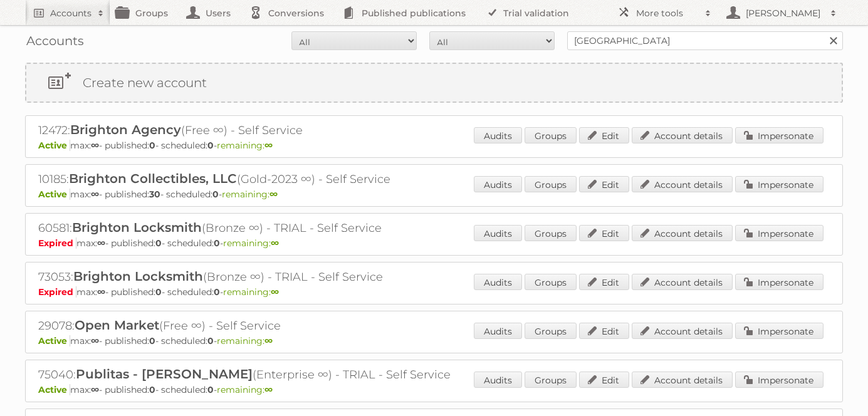  I want to click on h2: 73053: (Bronze ∞) - TRIAL - Self Service, so click(258, 277).